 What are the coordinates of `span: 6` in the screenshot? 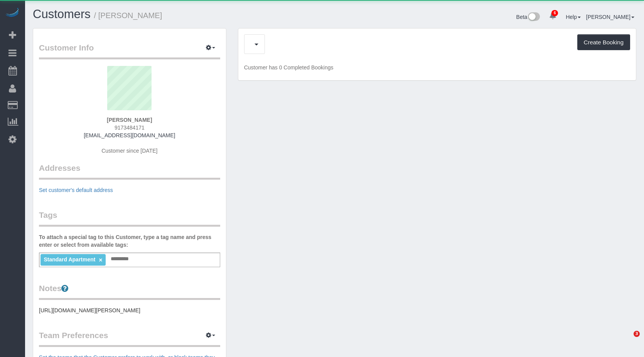 It's located at (554, 13).